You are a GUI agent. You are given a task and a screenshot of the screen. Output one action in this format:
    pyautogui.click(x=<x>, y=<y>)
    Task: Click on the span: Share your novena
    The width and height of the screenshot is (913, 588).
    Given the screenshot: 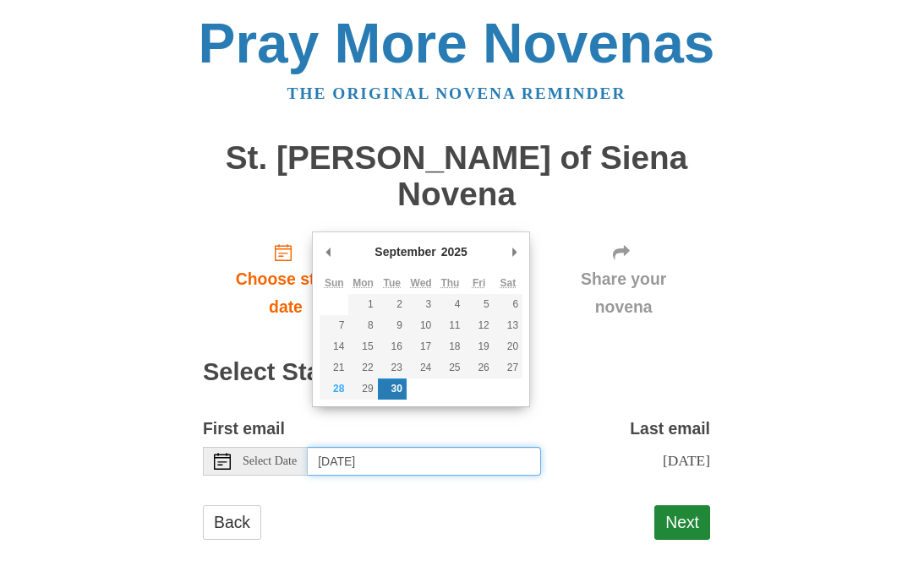 What is the action you would take?
    pyautogui.click(x=623, y=294)
    